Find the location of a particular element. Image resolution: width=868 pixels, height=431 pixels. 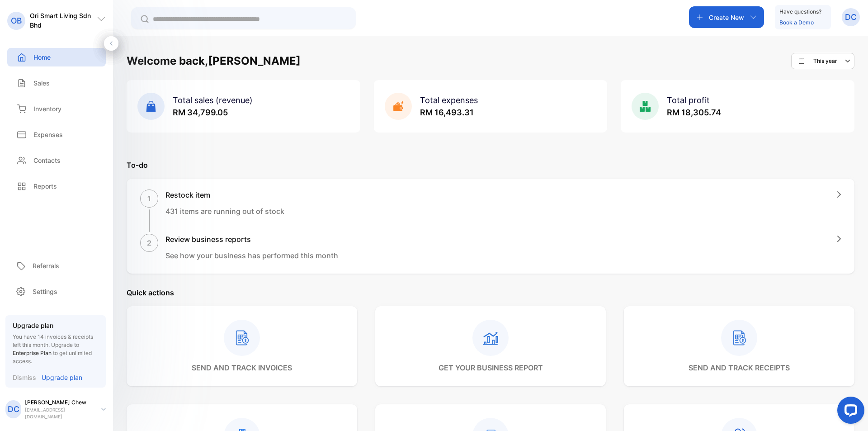

button: This year is located at coordinates (823, 61).